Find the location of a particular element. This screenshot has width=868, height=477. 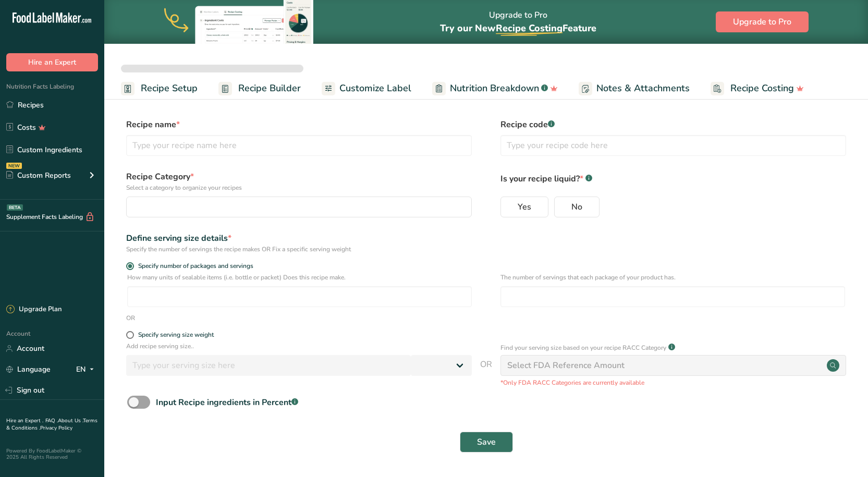

button: Save is located at coordinates (486, 442).